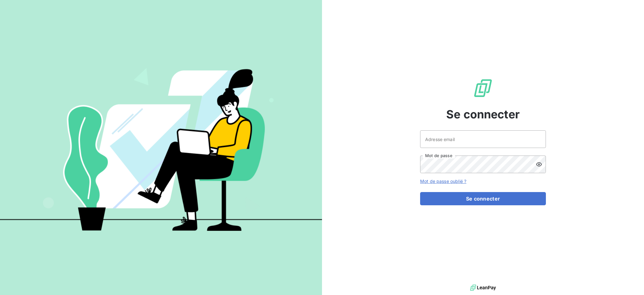 The width and height of the screenshot is (644, 295). Describe the element at coordinates (483, 198) in the screenshot. I see `button: Se connecter` at that location.